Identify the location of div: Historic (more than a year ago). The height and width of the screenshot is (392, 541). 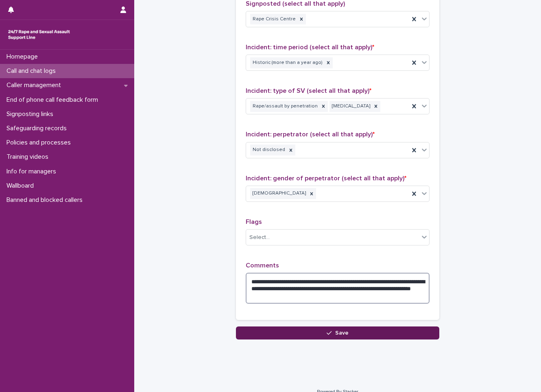
(287, 63).